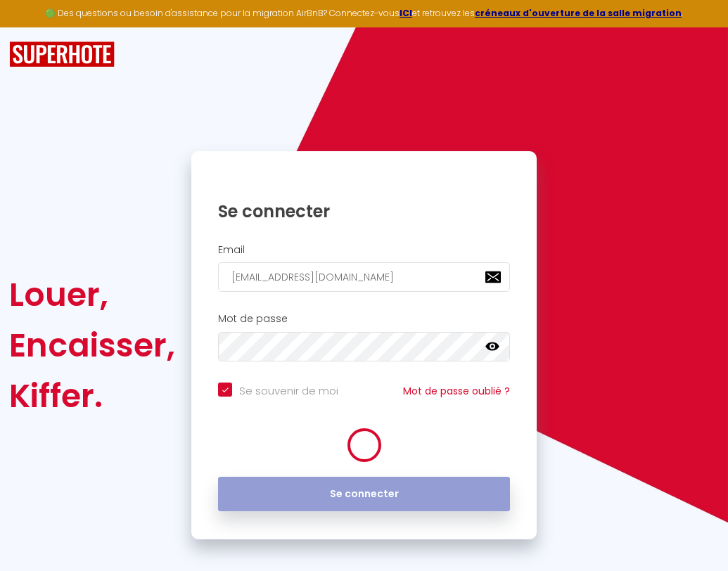  I want to click on h2: Email, so click(364, 249).